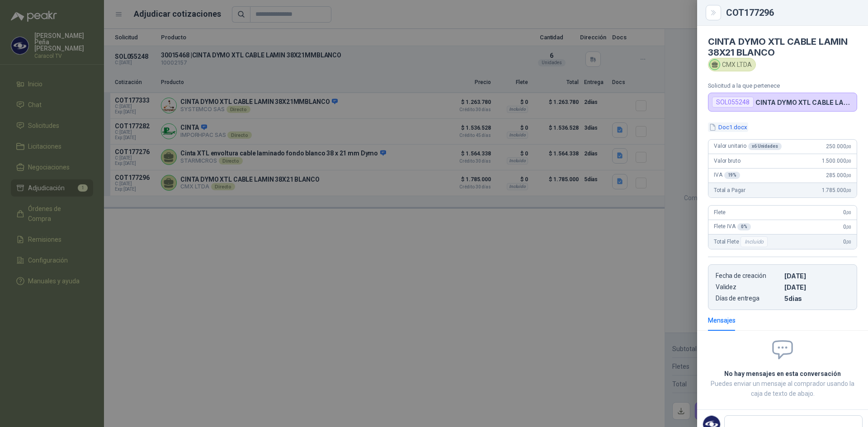  Describe the element at coordinates (748, 275) in the screenshot. I see `p: Fecha de creación` at that location.